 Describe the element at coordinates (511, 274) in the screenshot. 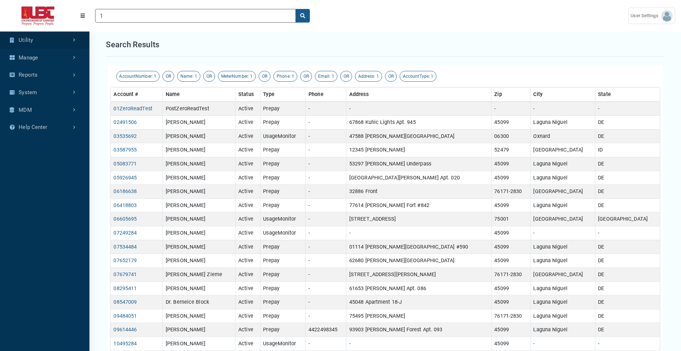

I see `td: 76171-2830` at that location.